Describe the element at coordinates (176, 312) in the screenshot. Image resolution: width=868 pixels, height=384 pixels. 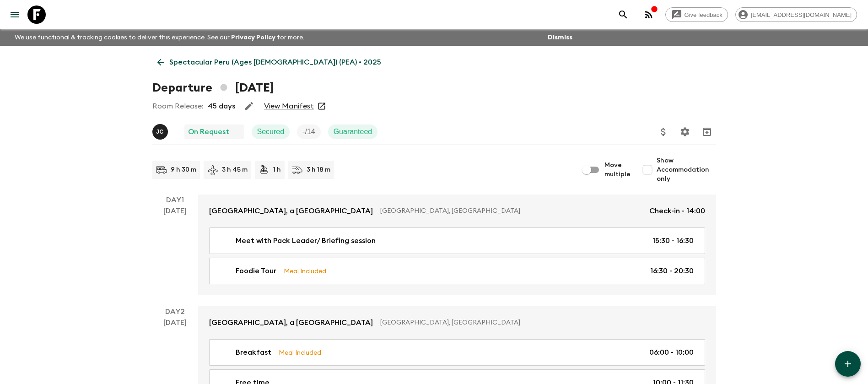
I see `p: Day 2` at that location.